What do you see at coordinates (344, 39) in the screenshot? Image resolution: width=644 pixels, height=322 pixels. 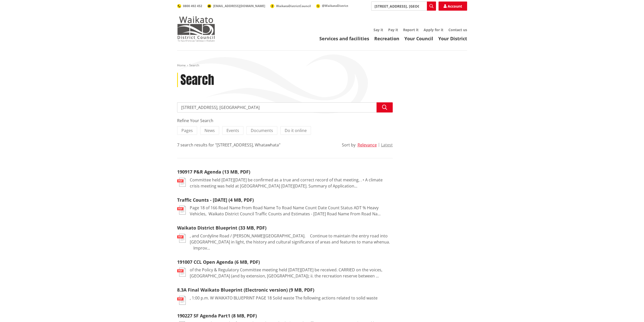 I see `a: Services and facilities` at bounding box center [344, 39].